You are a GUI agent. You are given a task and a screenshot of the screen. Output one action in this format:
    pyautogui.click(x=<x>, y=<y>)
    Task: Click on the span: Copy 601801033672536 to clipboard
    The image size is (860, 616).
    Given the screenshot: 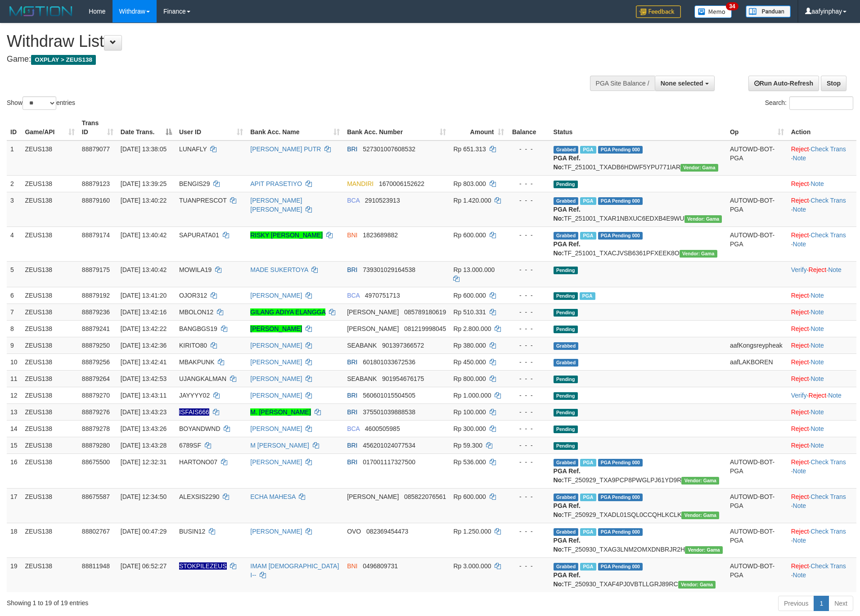 What is the action you would take?
    pyautogui.click(x=389, y=362)
    